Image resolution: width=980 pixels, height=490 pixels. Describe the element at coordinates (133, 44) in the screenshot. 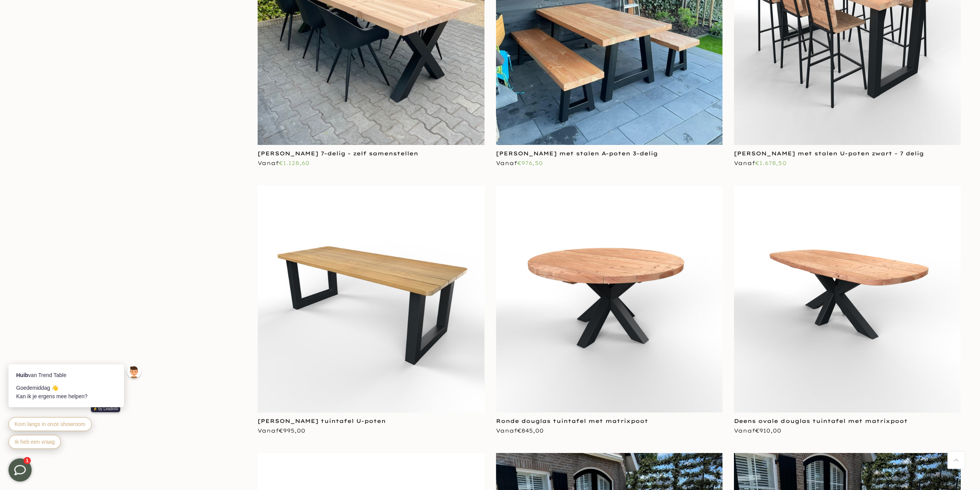

I see `img: default-male-avatar.jpg` at that location.